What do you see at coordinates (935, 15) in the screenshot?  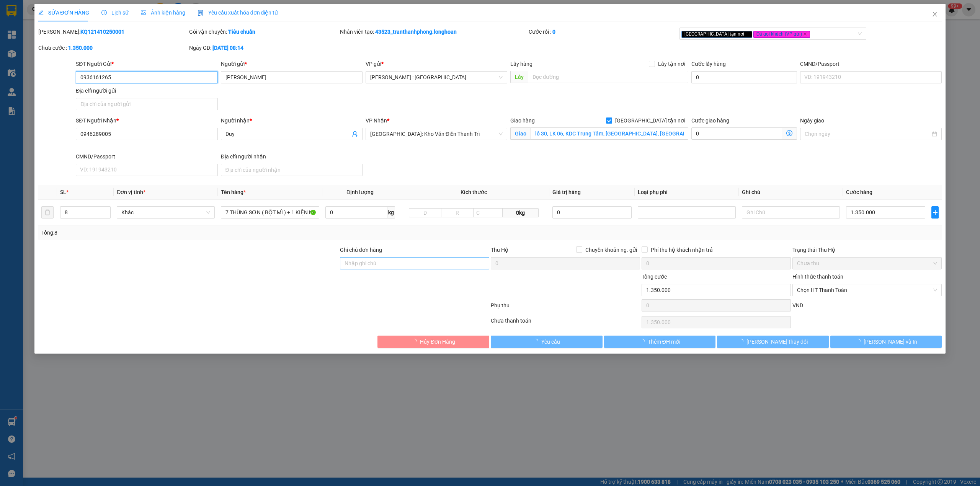 I see `button: Close` at bounding box center [935, 15].